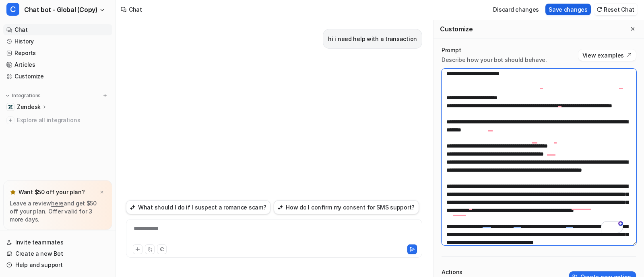  What do you see at coordinates (58, 212) in the screenshot?
I see `p: Leave a review and get $50 off your plan. Offer valid for 3 more days.` at bounding box center [58, 212].